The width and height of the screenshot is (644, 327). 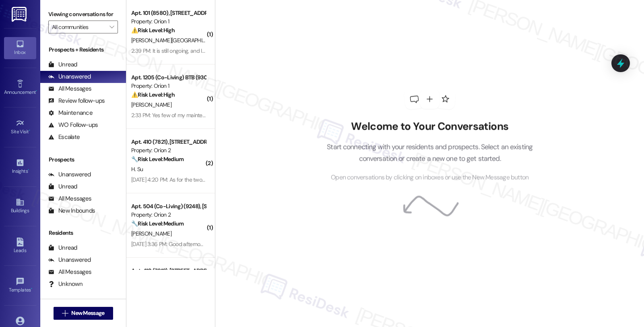 What do you see at coordinates (72, 210) in the screenshot?
I see `div: New Inbounds` at bounding box center [72, 210].